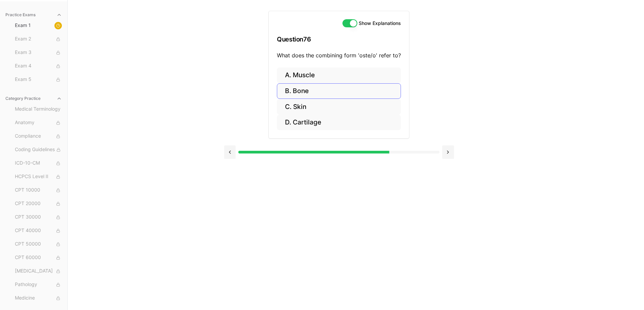 Image resolution: width=644 pixels, height=310 pixels. I want to click on span: CPT 10000, so click(38, 191).